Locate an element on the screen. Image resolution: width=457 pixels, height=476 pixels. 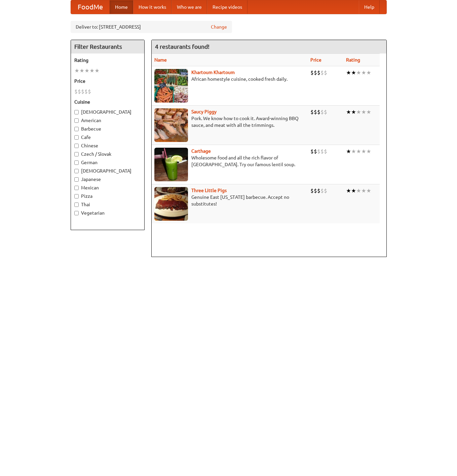
a: FoodMe is located at coordinates (90, 7).